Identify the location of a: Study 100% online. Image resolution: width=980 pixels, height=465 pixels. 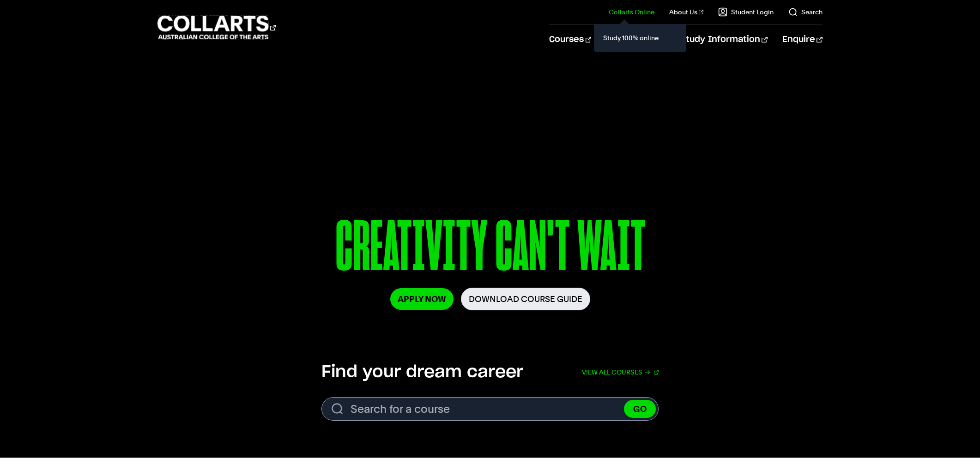
(640, 38).